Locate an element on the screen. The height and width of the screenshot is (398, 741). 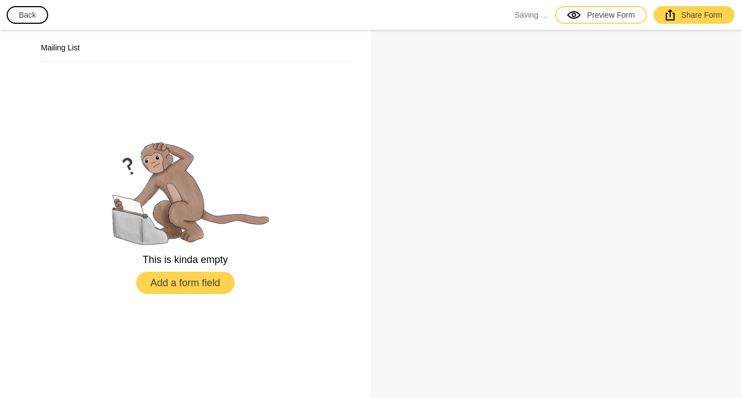
span: Saving … is located at coordinates (531, 15).